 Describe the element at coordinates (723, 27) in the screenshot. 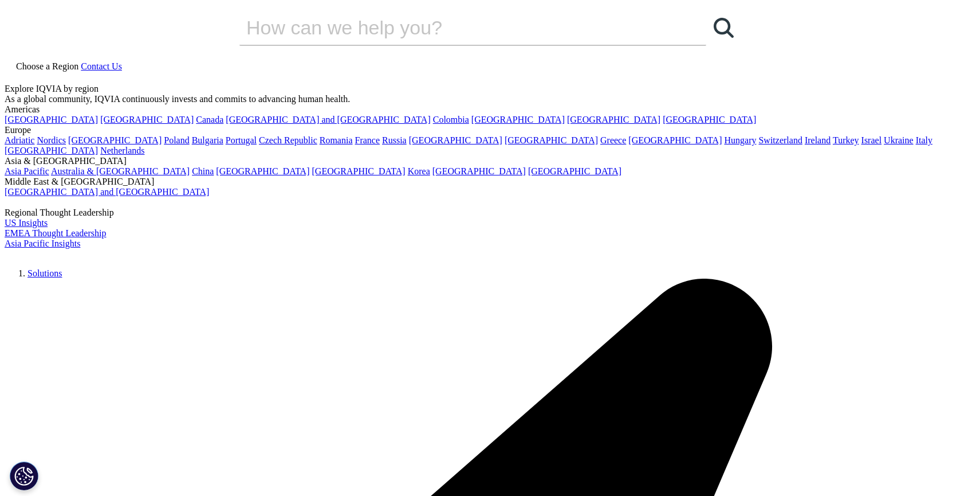

I see `svg: Search` at that location.